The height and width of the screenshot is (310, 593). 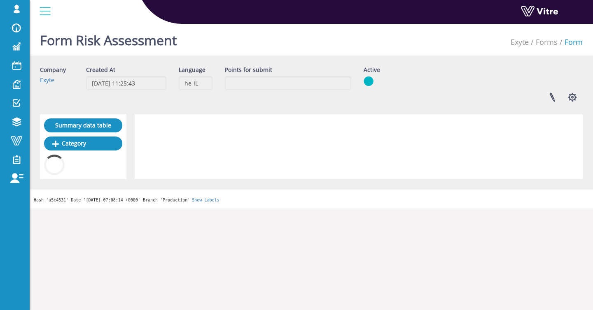 I want to click on li: Form, so click(x=570, y=42).